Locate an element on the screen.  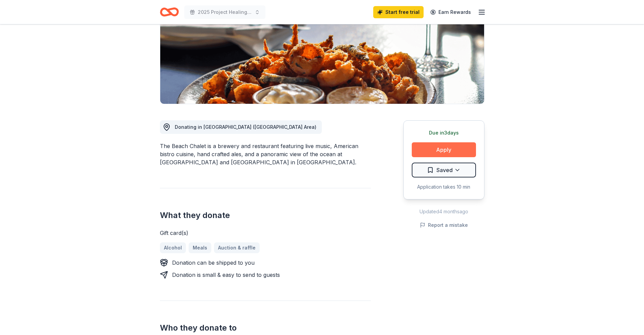
div: Updated 4 months ago is located at coordinates (444, 212).